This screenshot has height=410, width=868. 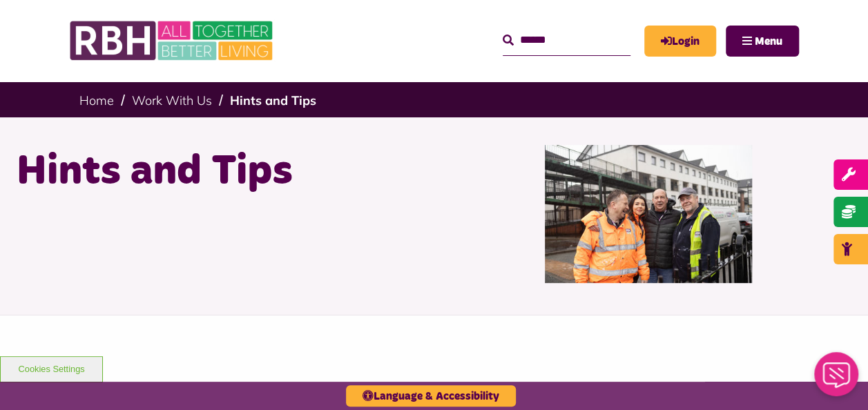 I want to click on img: RBH, so click(x=173, y=41).